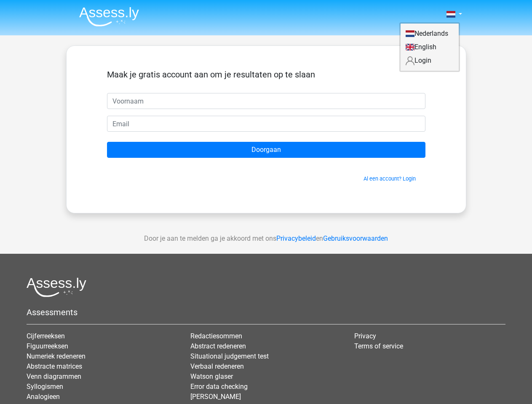 The height and width of the screenshot is (404, 532). Describe the element at coordinates (365, 336) in the screenshot. I see `a: Privacy` at that location.